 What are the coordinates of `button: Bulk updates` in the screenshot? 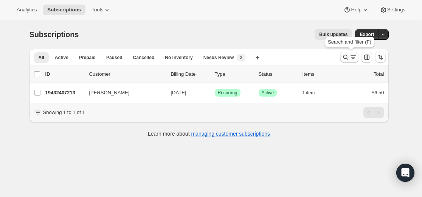 It's located at (333, 34).